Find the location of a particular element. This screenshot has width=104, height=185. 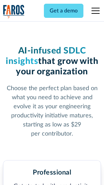

h1: that grow with your organization is located at coordinates (52, 62).